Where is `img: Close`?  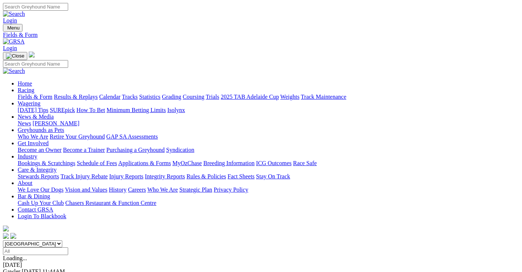 img: Close is located at coordinates (15, 56).